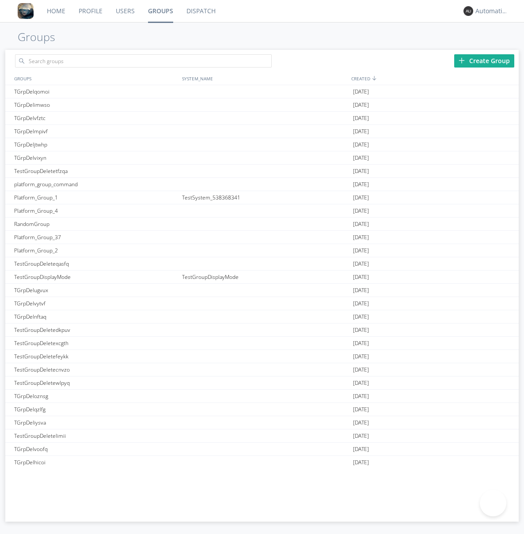 This screenshot has width=524, height=534. What do you see at coordinates (26, 11) in the screenshot?
I see `img: 8ff700cf5bab4eb8a436322861af2272` at bounding box center [26, 11].